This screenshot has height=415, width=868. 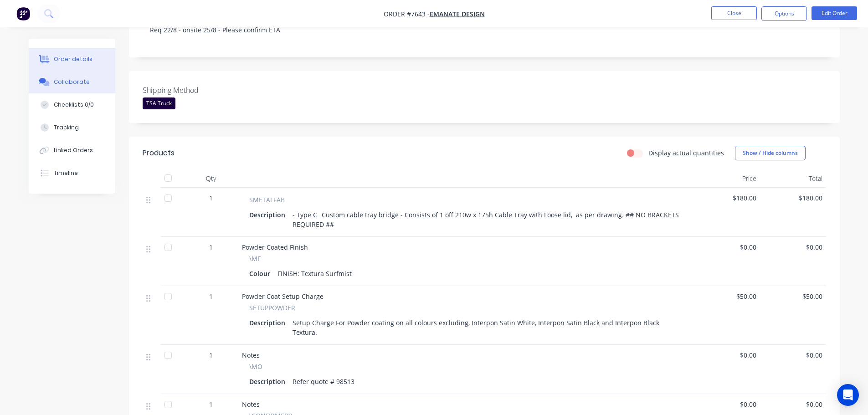 What do you see at coordinates (407, 14) in the screenshot?
I see `span: Order #7643 -` at bounding box center [407, 14].